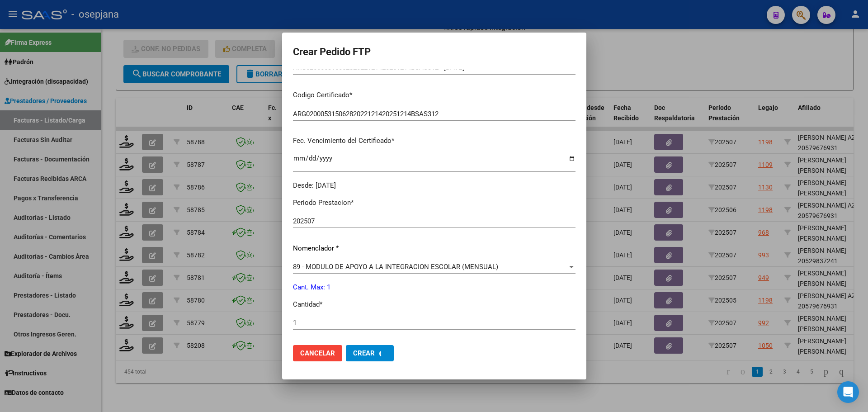 The width and height of the screenshot is (868, 412). I want to click on p: Codigo Certificado, so click(434, 95).